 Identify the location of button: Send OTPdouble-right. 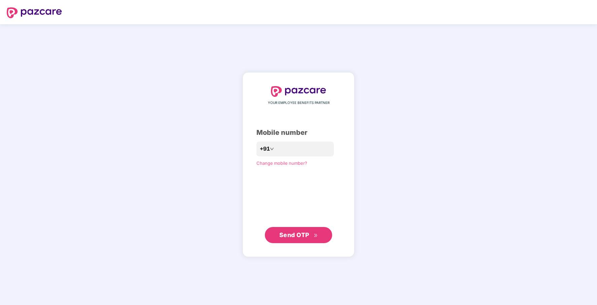
(299, 235).